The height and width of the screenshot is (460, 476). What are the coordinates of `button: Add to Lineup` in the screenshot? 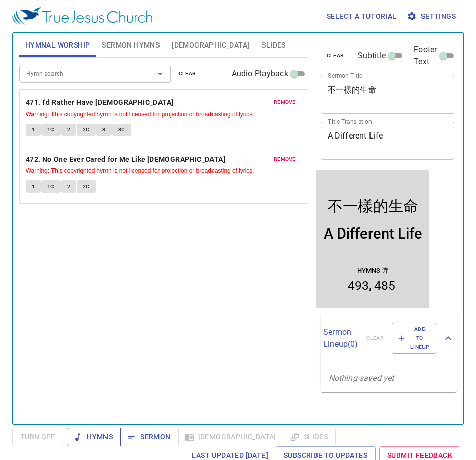 It's located at (415, 338).